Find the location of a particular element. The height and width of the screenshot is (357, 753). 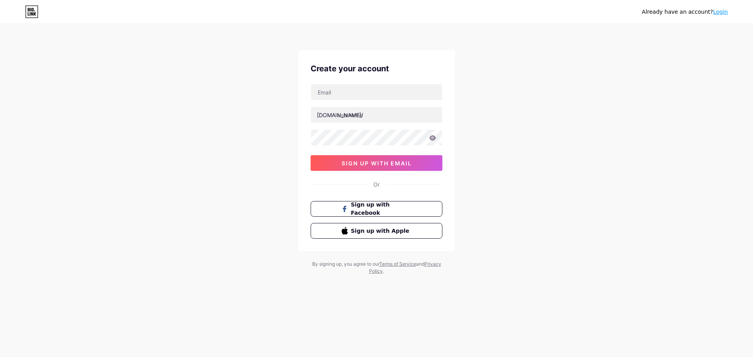

button: Sign up with Facebook is located at coordinates (376, 209).